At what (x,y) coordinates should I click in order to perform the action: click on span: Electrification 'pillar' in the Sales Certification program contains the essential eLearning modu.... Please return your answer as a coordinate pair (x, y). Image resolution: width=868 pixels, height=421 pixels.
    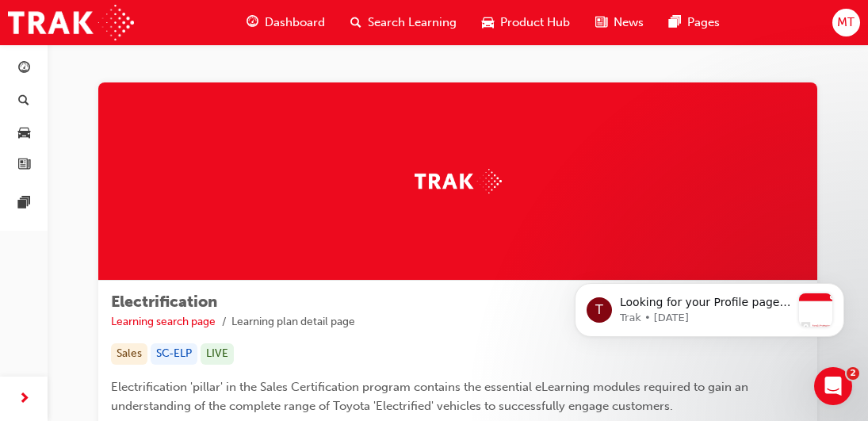
    Looking at the image, I should click on (431, 397).